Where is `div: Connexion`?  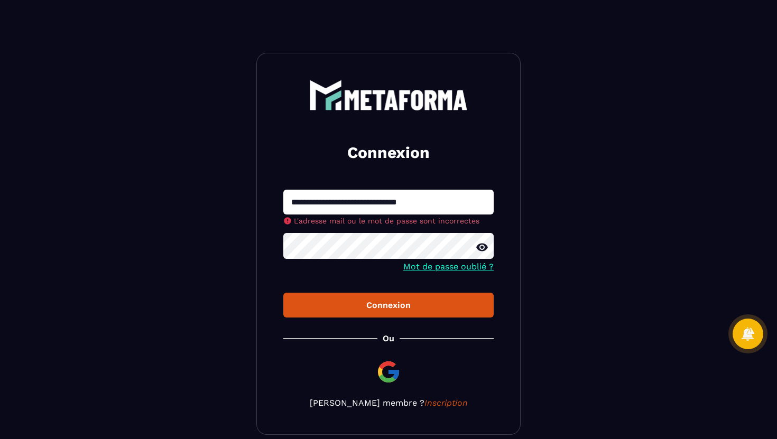 div: Connexion is located at coordinates (388, 305).